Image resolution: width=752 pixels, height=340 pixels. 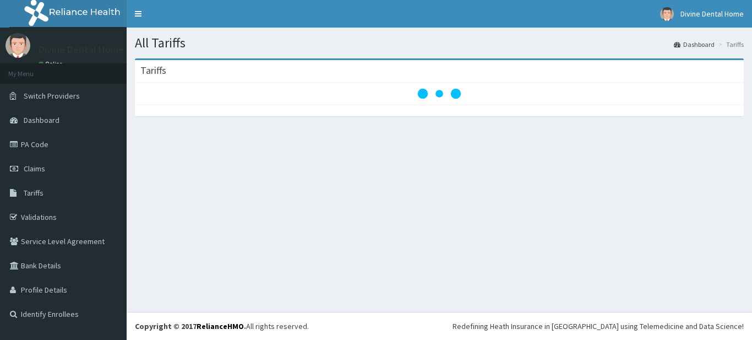 I want to click on a: RelianceHMO, so click(x=220, y=326).